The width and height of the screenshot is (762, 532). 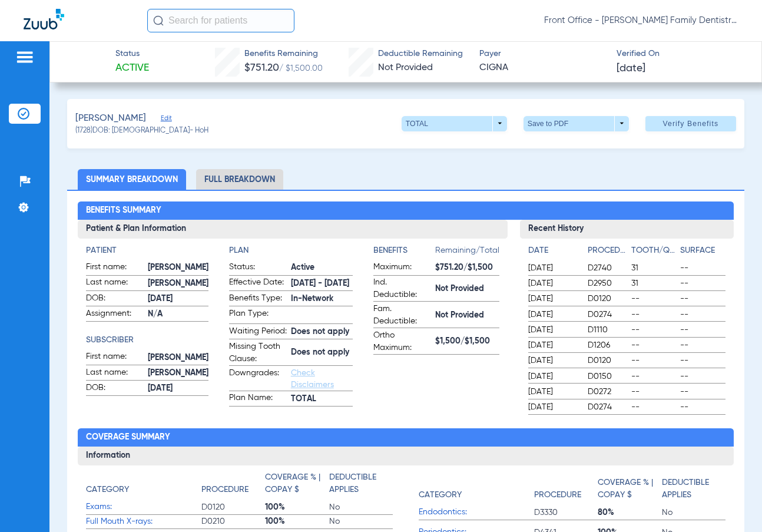 I want to click on app-breakdown-title: Patient, so click(x=147, y=251).